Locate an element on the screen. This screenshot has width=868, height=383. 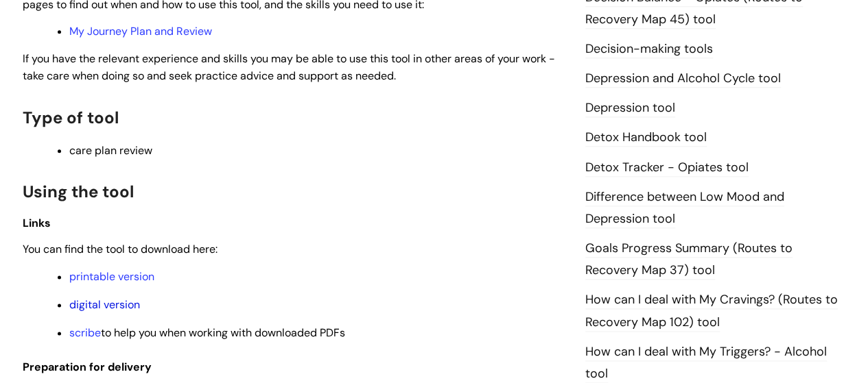
a: Difference between Low Mood and Depression tool is located at coordinates (685, 209).